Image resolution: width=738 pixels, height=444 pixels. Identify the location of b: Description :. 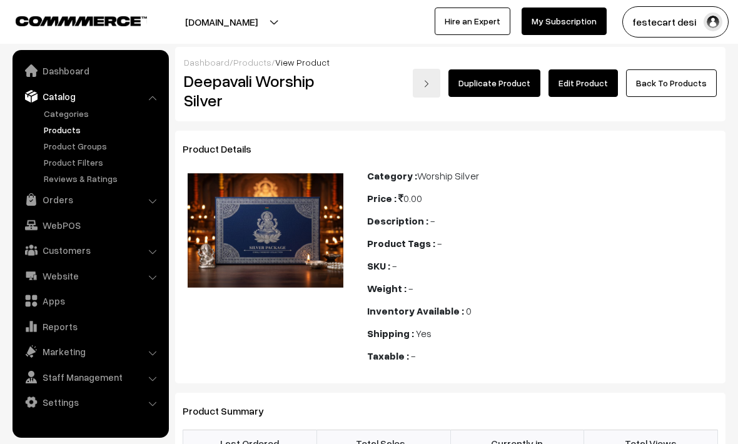
(398, 221).